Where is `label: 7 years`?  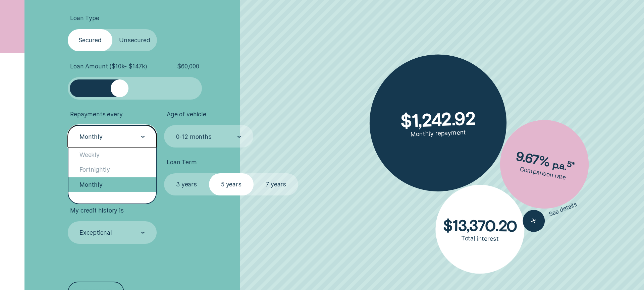
label: 7 years is located at coordinates (276, 185).